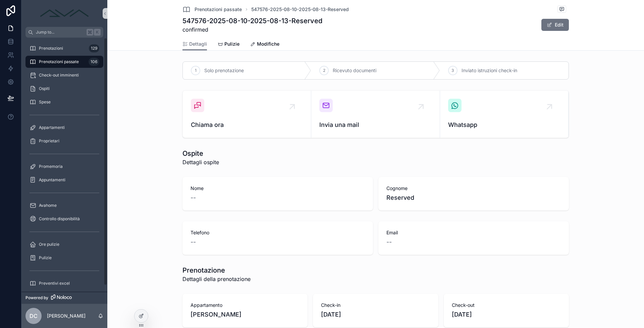 This screenshot has height=328, width=644. I want to click on span: Appartamenti, so click(52, 127).